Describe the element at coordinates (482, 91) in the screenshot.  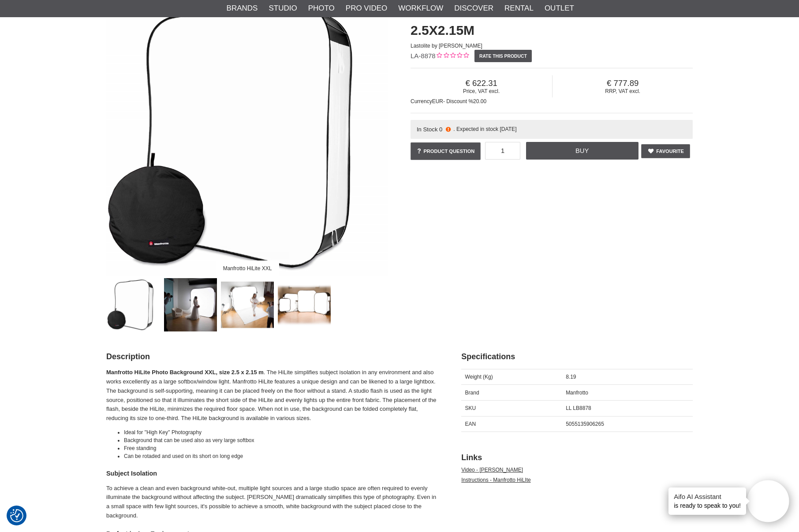
I see `span: Price, VAT excl.` at that location.